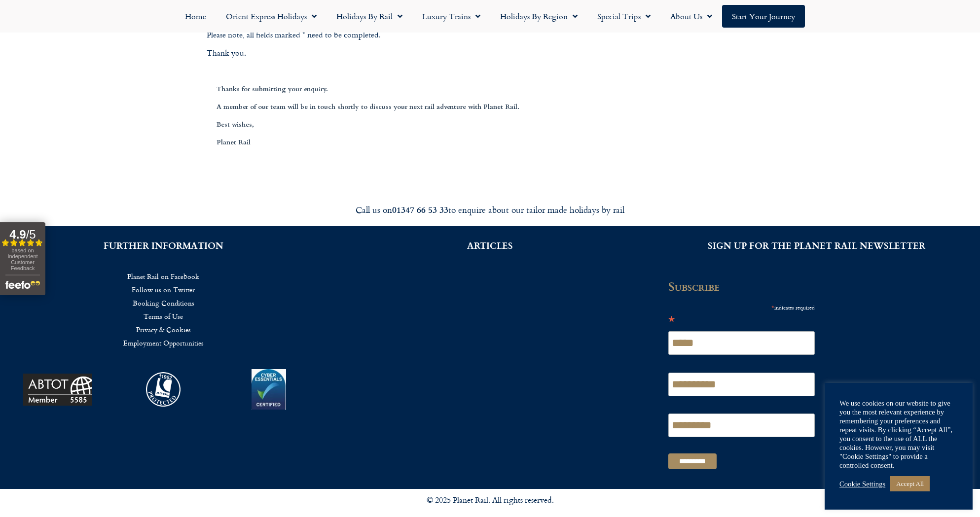 The image size is (980, 517). Describe the element at coordinates (862, 485) in the screenshot. I see `a: Cookie Settings` at that location.